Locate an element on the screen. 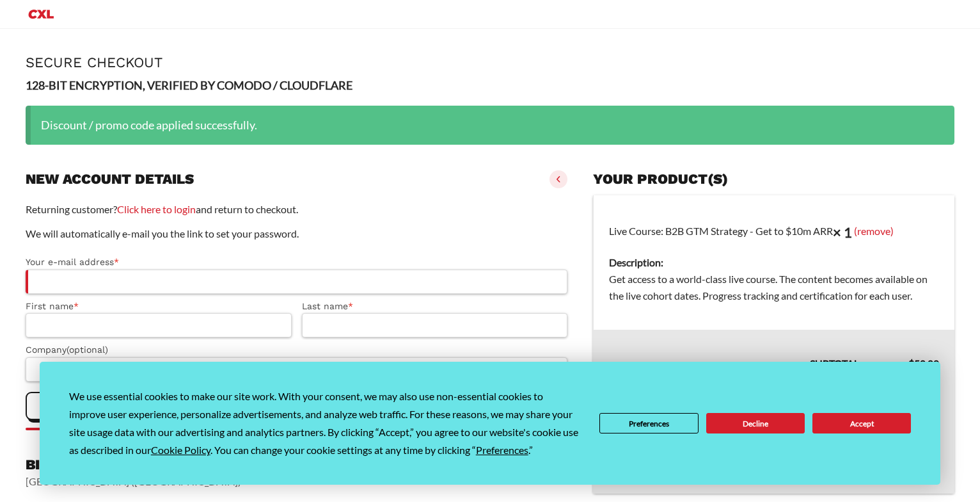 The width and height of the screenshot is (980, 502). span: (optional) is located at coordinates (87, 349).